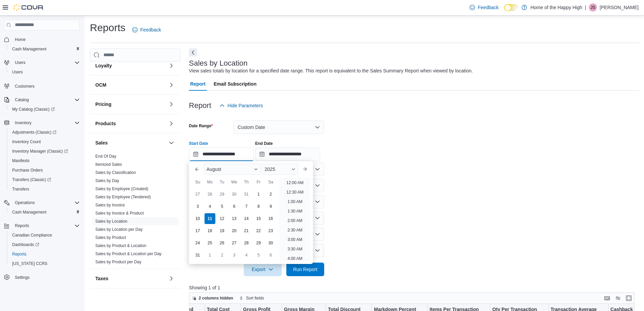 This screenshot has width=644, height=311. What do you see at coordinates (295, 249) in the screenshot?
I see `li: 3:30 AM` at bounding box center [295, 249].